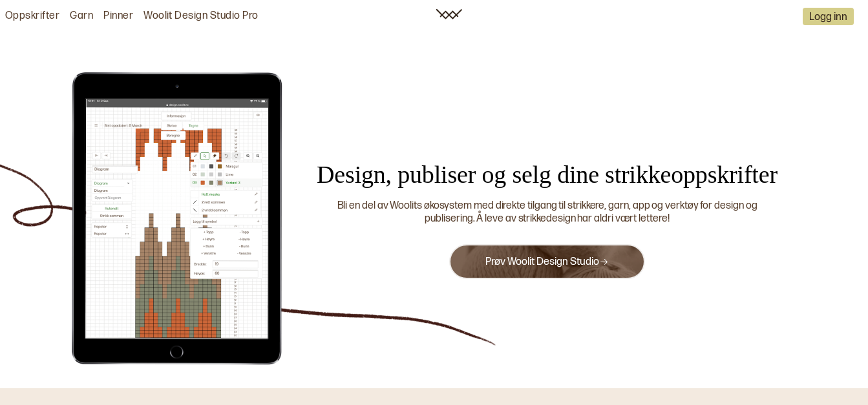 The height and width of the screenshot is (405, 868). I want to click on button: Logg inn, so click(828, 16).